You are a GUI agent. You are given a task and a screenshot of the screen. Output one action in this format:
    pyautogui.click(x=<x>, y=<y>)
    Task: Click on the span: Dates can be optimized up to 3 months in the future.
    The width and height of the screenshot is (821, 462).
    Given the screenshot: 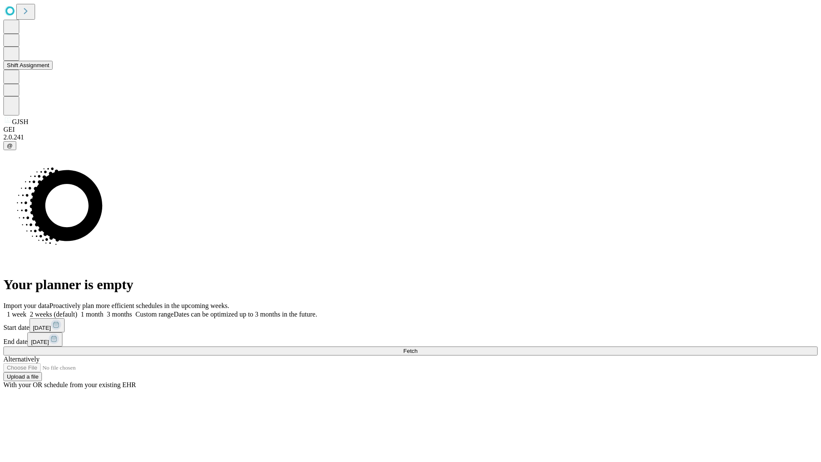 What is the action you would take?
    pyautogui.click(x=245, y=314)
    